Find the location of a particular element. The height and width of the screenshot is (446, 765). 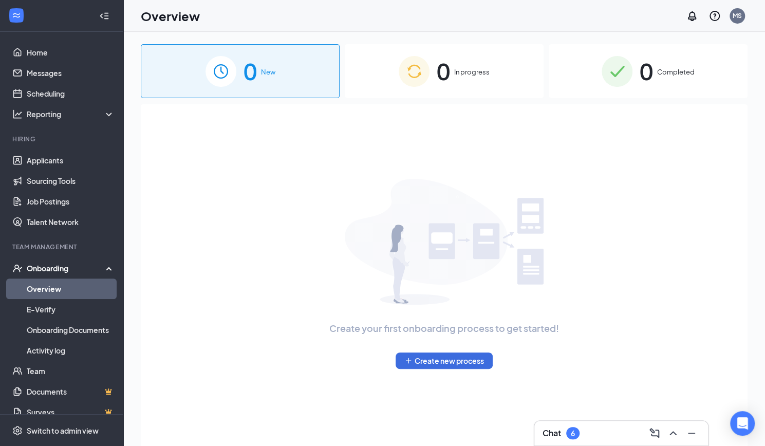

a: Onboarding Documents is located at coordinates (70, 330).